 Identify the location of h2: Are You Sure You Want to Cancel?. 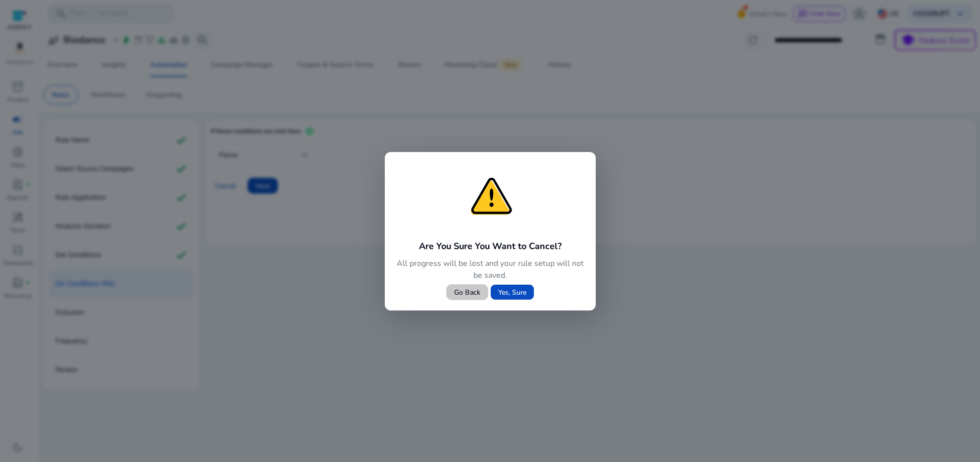
(490, 246).